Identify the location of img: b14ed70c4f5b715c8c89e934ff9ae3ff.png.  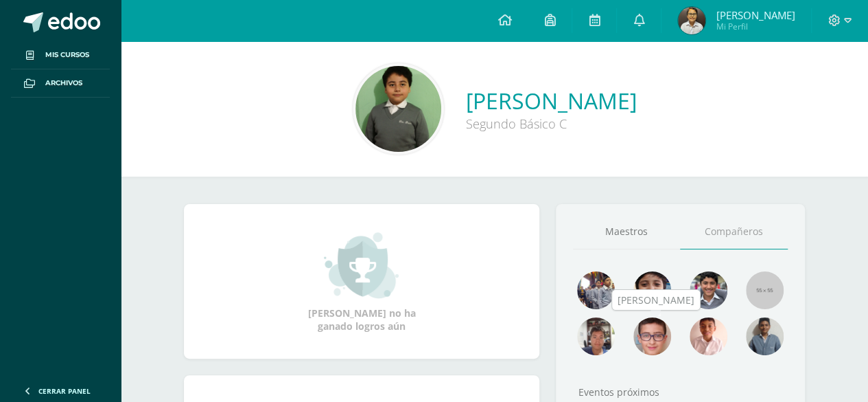
(692, 20).